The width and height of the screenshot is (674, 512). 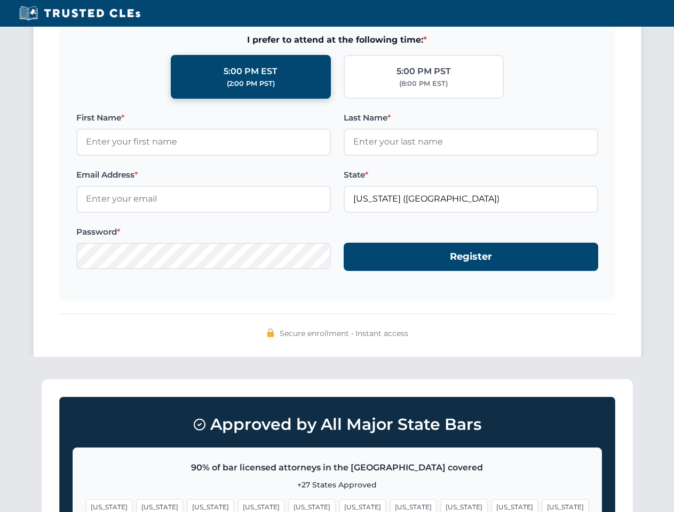 What do you see at coordinates (250, 71) in the screenshot?
I see `div: 5:00 PM EST` at bounding box center [250, 71].